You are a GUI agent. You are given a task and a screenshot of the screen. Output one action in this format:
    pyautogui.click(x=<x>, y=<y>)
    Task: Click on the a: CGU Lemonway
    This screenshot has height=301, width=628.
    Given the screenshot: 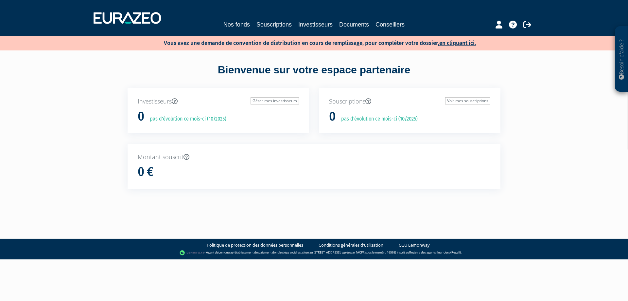 What is the action you would take?
    pyautogui.click(x=414, y=245)
    